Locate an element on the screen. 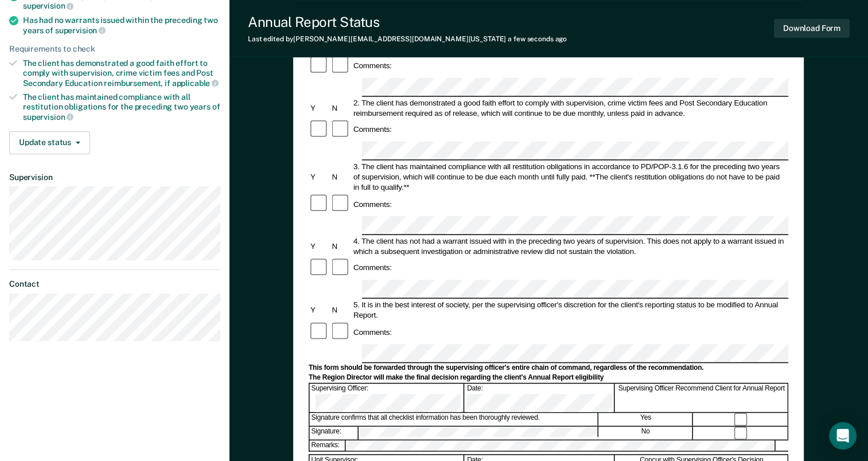  div: This form should be forwarded through the supervising officer's entire chain of command, regardle... is located at coordinates (548, 368).